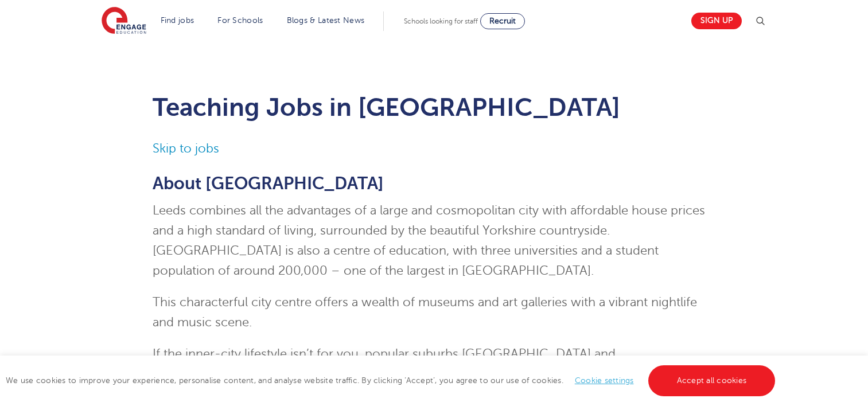 The width and height of the screenshot is (868, 406). Describe the element at coordinates (712, 380) in the screenshot. I see `a: Accept all cookies` at that location.